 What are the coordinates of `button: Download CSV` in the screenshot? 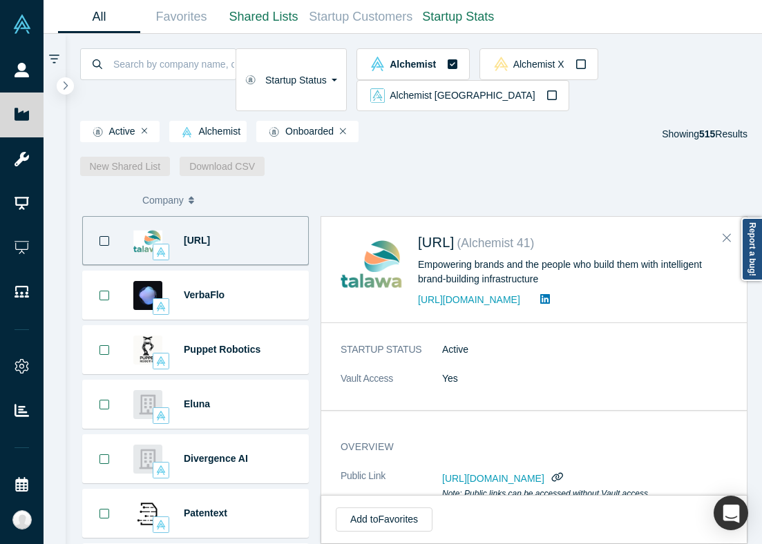 It's located at (222, 166).